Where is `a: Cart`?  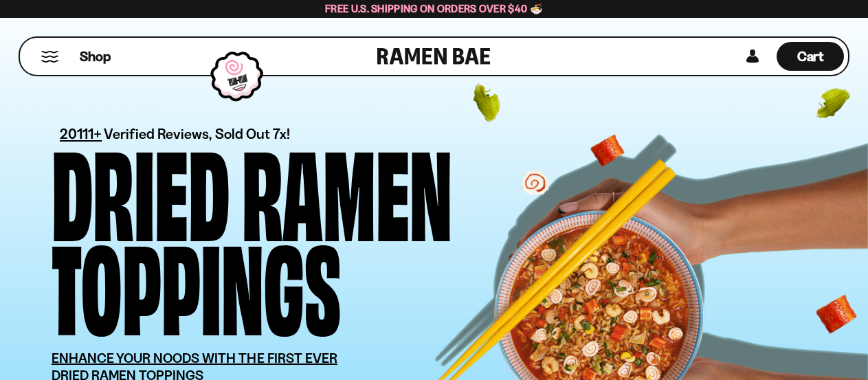 a: Cart is located at coordinates (810, 56).